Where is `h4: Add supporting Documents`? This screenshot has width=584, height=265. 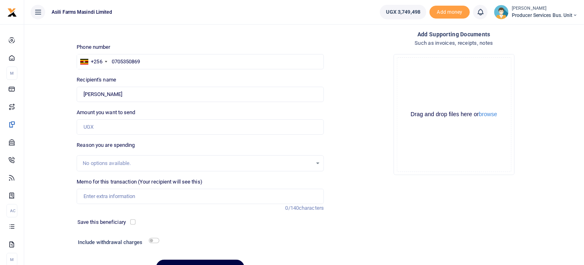 h4: Add supporting Documents is located at coordinates (454, 34).